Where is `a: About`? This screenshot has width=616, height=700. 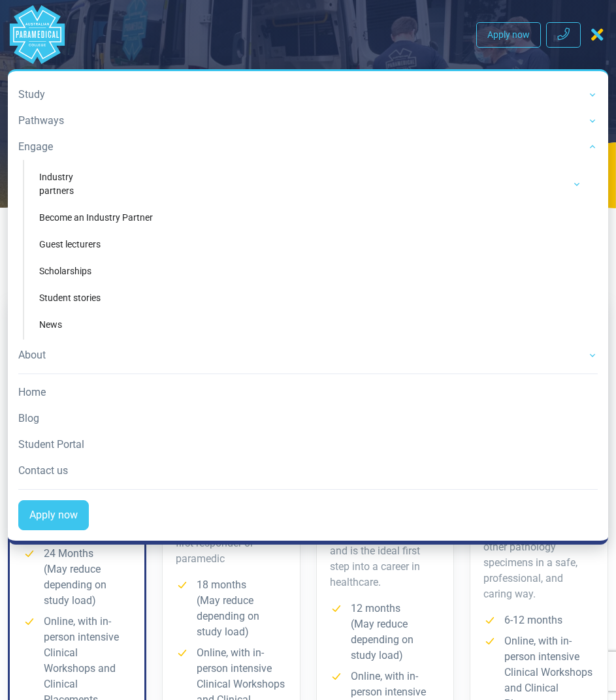
a: About is located at coordinates (308, 355).